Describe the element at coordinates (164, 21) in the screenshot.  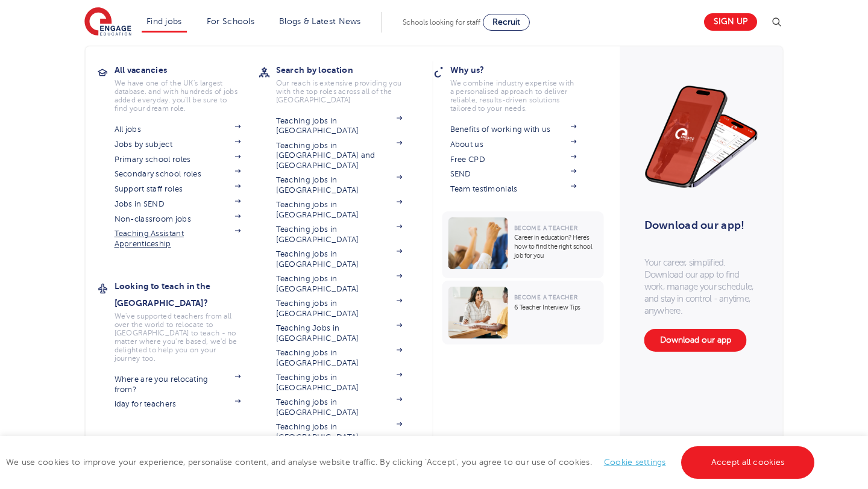
I see `a: Find jobs` at that location.